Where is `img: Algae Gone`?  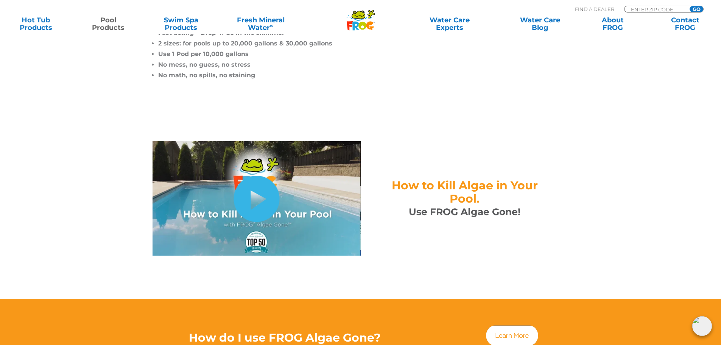 img: Algae Gone is located at coordinates (257, 198).